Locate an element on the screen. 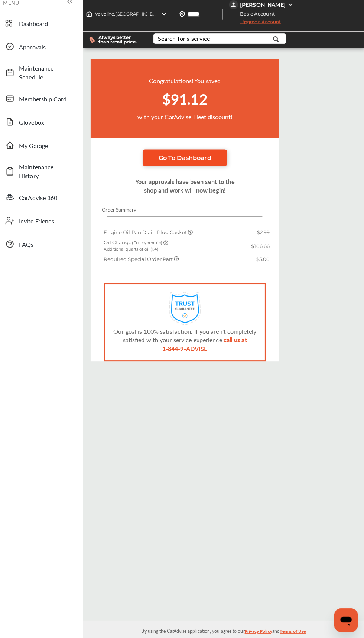 The height and width of the screenshot is (638, 364). a: Approvals is located at coordinates (43, 56).